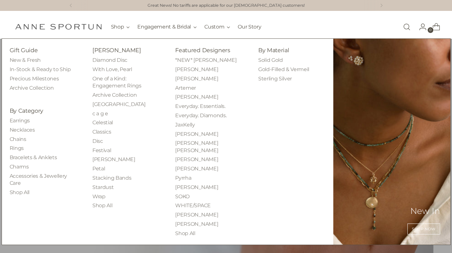 The width and height of the screenshot is (452, 253). What do you see at coordinates (434, 27) in the screenshot?
I see `a: Open cart modal` at bounding box center [434, 27].